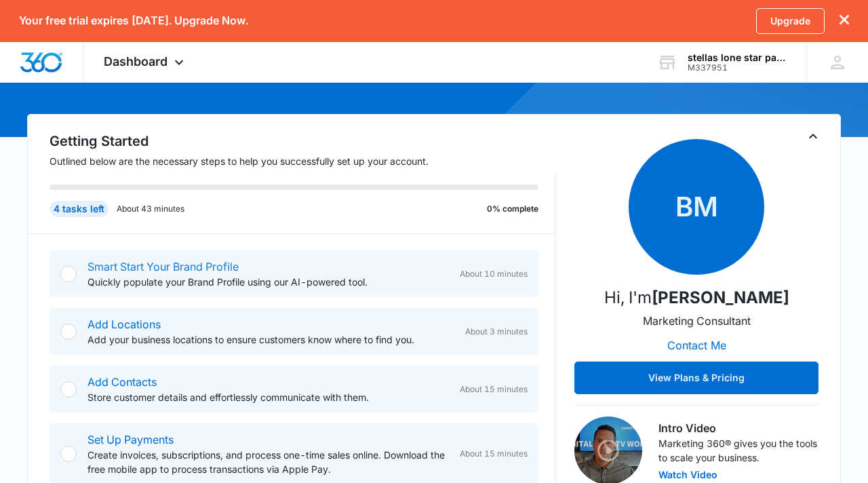 The image size is (868, 483). What do you see at coordinates (696, 207) in the screenshot?
I see `span: BM` at bounding box center [696, 207].